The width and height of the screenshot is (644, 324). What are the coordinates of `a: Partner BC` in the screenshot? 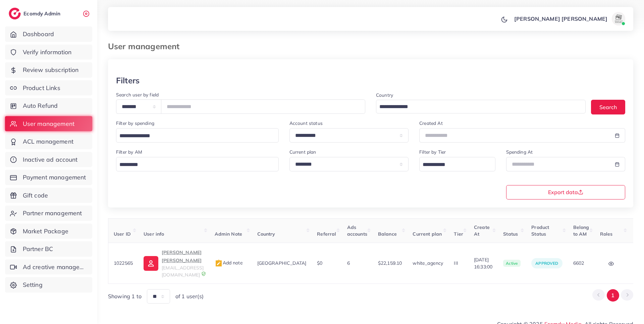 It's located at (49, 249).